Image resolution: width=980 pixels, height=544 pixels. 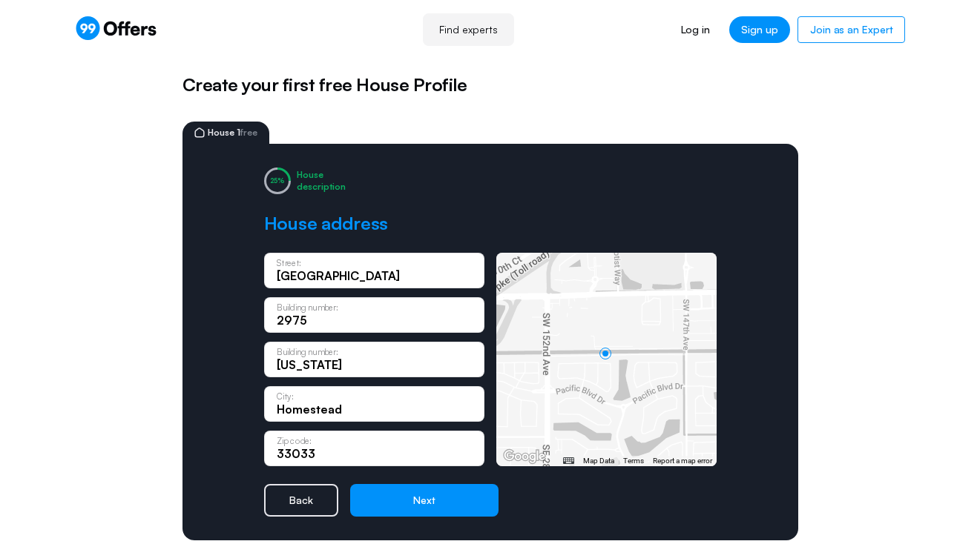 I want to click on a: Sign up, so click(x=759, y=30).